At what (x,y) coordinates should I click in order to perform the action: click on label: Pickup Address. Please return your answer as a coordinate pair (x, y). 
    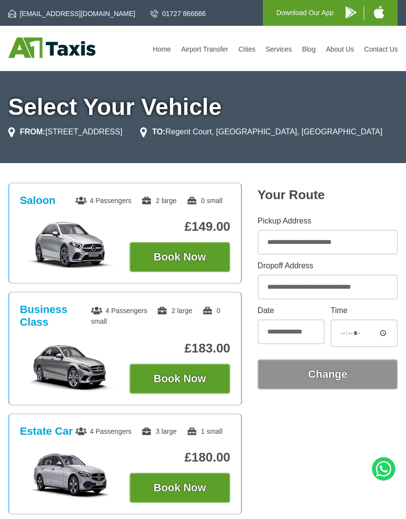
    Looking at the image, I should click on (328, 221).